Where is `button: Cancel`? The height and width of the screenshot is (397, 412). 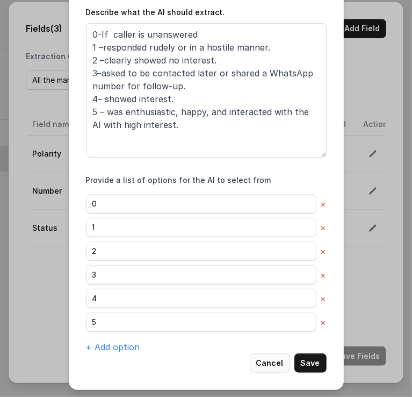 button: Cancel is located at coordinates (270, 363).